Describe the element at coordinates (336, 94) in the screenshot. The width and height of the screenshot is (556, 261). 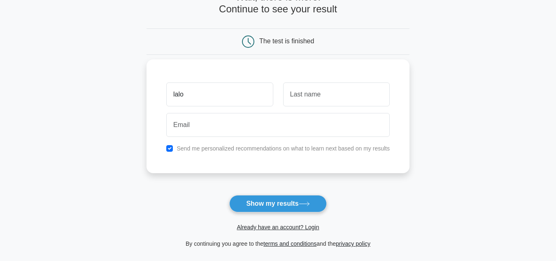
I see `input: Last name` at that location.